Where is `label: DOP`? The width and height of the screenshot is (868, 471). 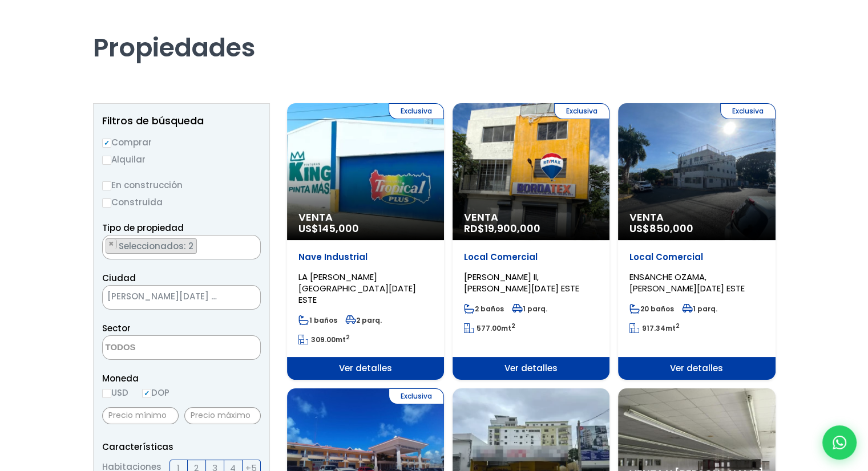
label: DOP is located at coordinates (156, 392).